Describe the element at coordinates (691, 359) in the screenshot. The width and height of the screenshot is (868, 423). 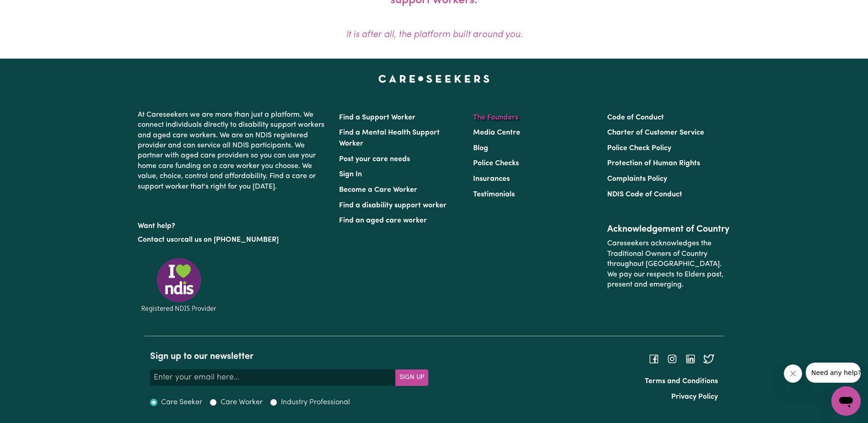
I see `a: Follow Careseekers on LinkedIn` at that location.